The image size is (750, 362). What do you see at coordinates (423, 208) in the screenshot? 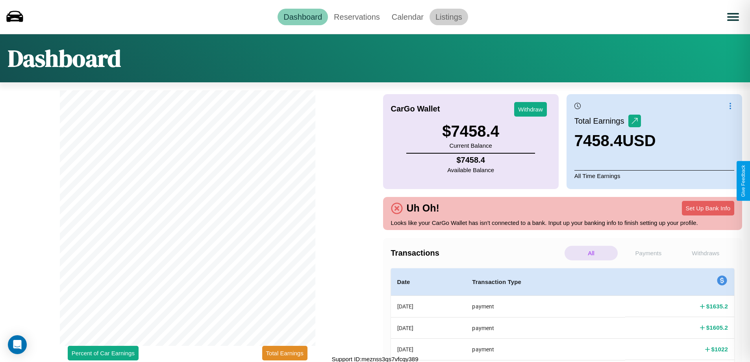
I see `h4: Uh Oh!` at bounding box center [423, 208].